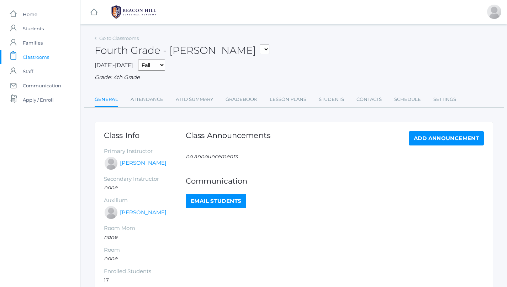 The height and width of the screenshot is (287, 507). I want to click on a: Attendance, so click(147, 99).